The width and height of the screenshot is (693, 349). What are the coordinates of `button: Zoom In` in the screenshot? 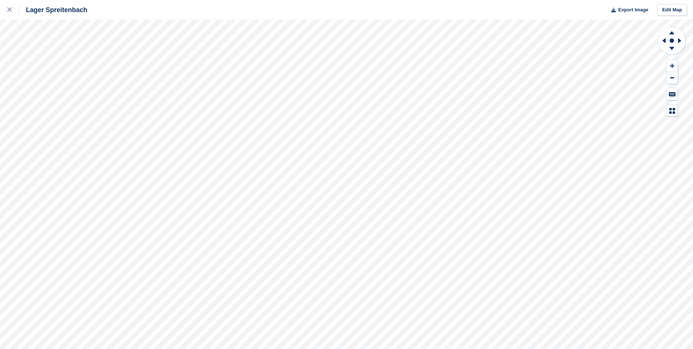 It's located at (672, 66).